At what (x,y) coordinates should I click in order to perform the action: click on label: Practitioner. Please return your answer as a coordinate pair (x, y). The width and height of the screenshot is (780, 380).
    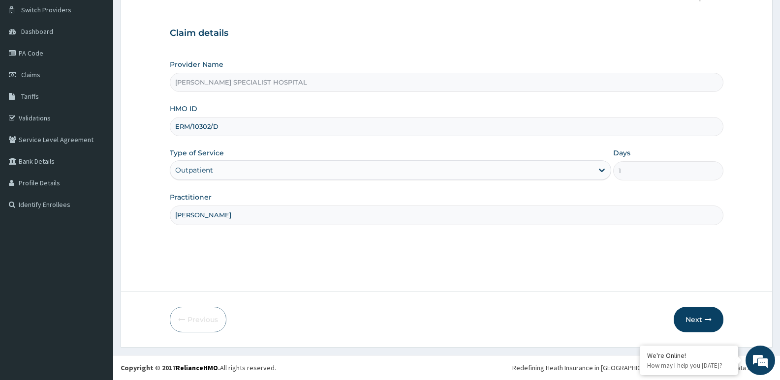
    Looking at the image, I should click on (190, 197).